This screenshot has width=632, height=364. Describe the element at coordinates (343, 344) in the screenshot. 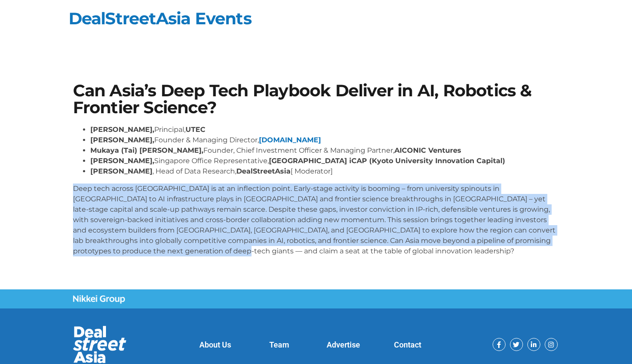

I see `a: Advertise` at that location.